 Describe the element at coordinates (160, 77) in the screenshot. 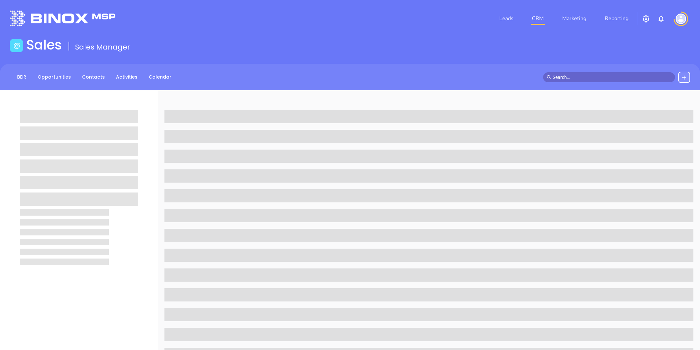

I see `a: Calendar` at that location.